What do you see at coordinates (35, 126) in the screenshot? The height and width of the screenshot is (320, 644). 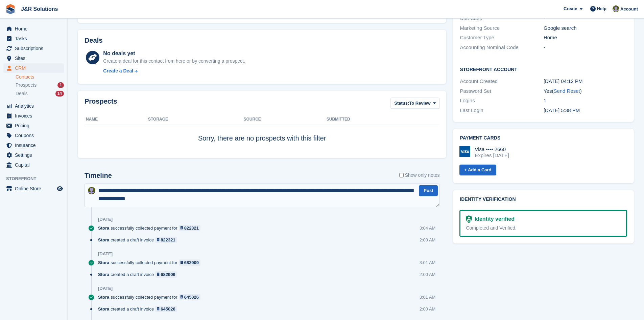 I see `span: Pricing` at bounding box center [35, 126].